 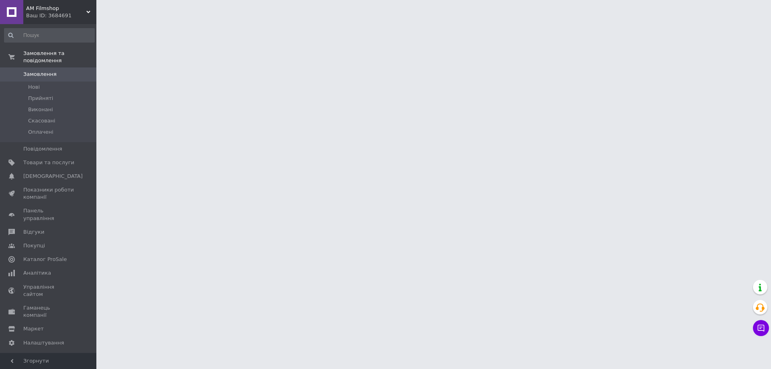 I want to click on span: AM Filmshop, so click(x=56, y=8).